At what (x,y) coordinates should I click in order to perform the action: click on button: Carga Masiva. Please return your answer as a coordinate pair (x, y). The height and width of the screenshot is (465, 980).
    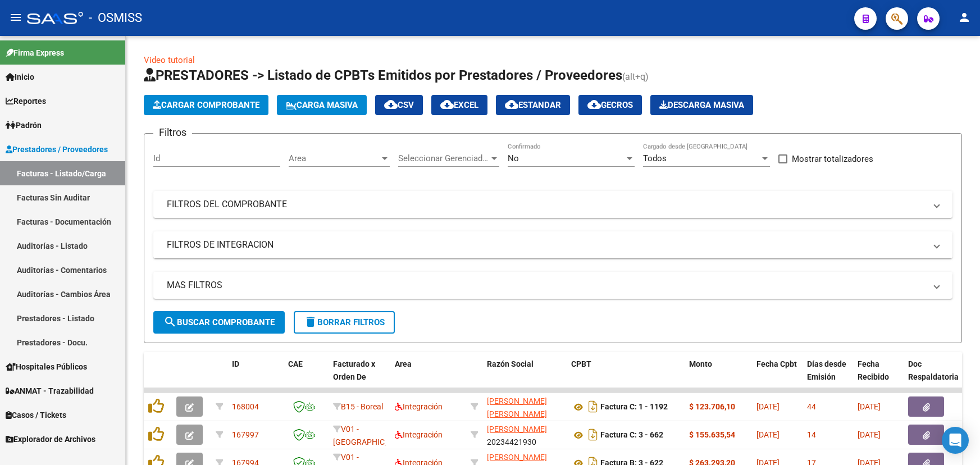
    Looking at the image, I should click on (322, 105).